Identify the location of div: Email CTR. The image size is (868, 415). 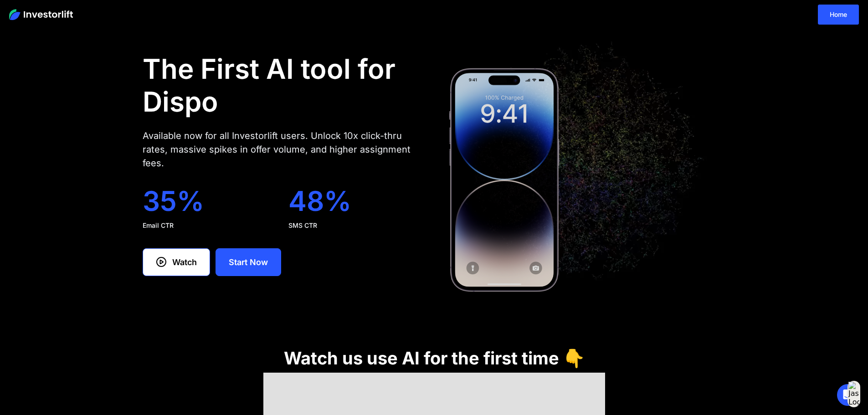
(208, 225).